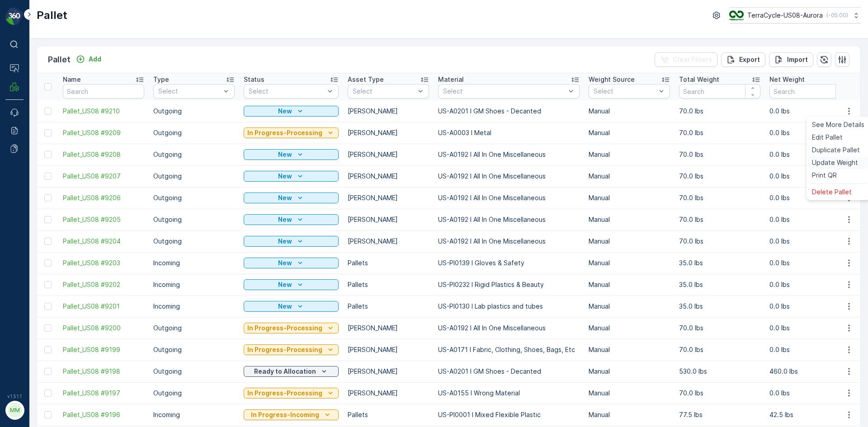  What do you see at coordinates (104, 154) in the screenshot?
I see `a: Pallet_US08 #9208` at bounding box center [104, 154].